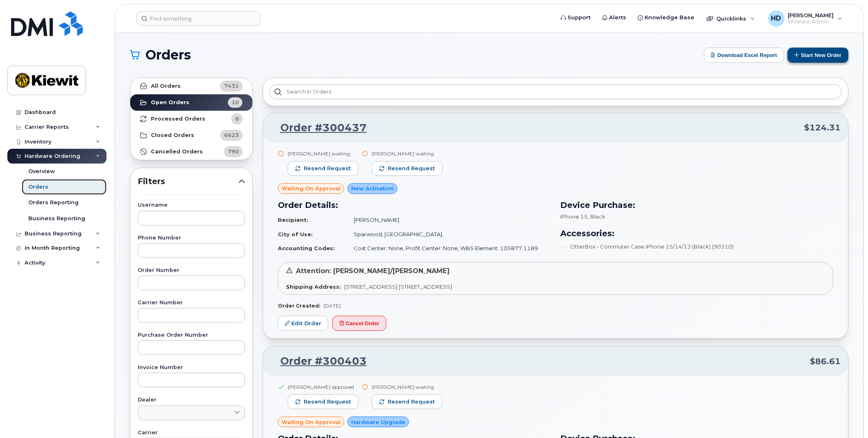  What do you see at coordinates (176, 152) in the screenshot?
I see `strong: Cancelled Orders` at bounding box center [176, 152].